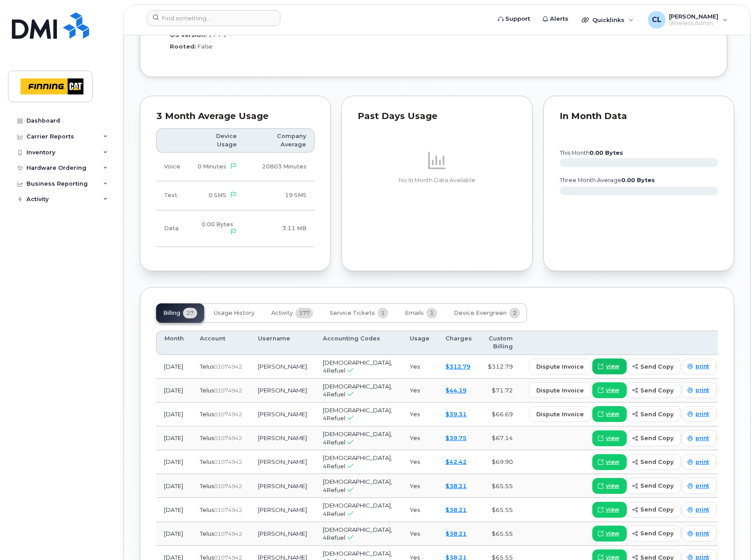 The width and height of the screenshot is (755, 560). What do you see at coordinates (480, 313) in the screenshot?
I see `span: Device Evergreen` at bounding box center [480, 313].